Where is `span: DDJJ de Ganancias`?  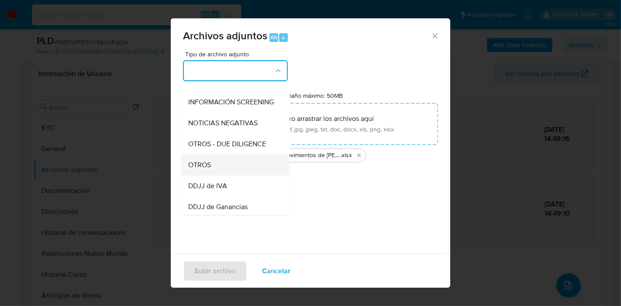 span: DDJJ de Ganancias is located at coordinates (218, 207).